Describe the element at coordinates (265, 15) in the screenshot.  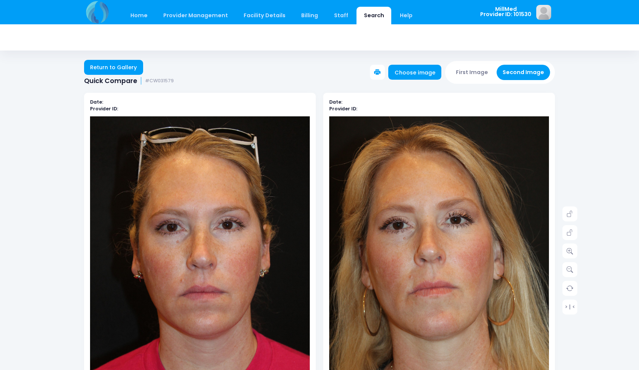
I see `a: Facility Details` at that location.